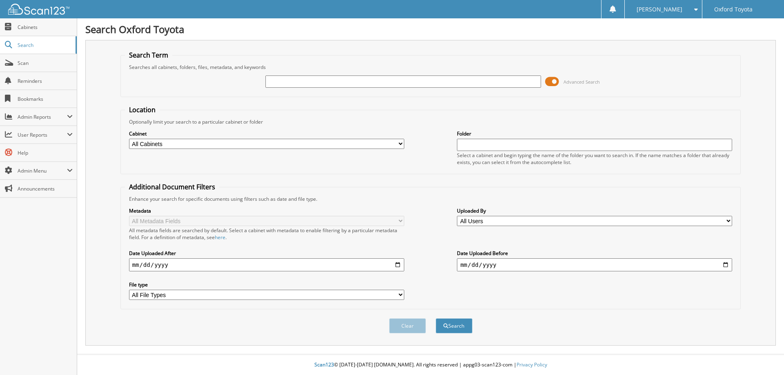  Describe the element at coordinates (408, 326) in the screenshot. I see `button: Clear` at that location.